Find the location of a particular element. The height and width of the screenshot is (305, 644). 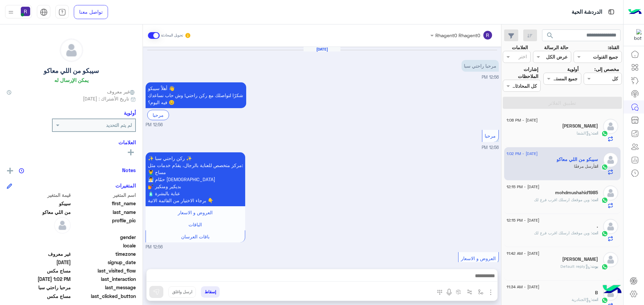

span: 2025-09-09T10:02:52.7682796Z is located at coordinates (38, 279).